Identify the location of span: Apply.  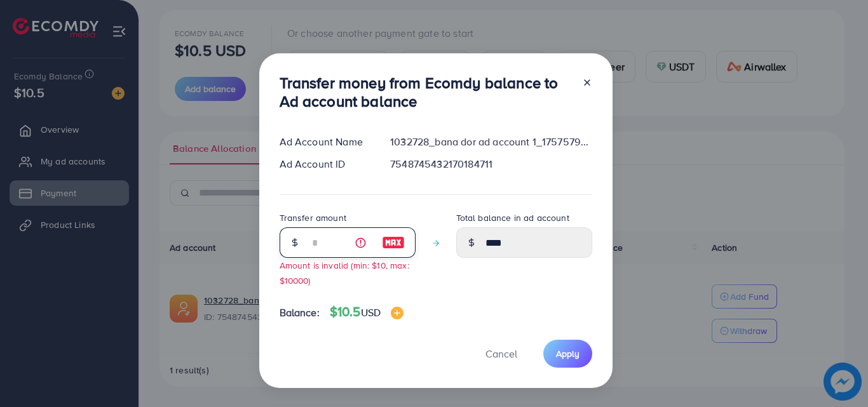
(567, 354).